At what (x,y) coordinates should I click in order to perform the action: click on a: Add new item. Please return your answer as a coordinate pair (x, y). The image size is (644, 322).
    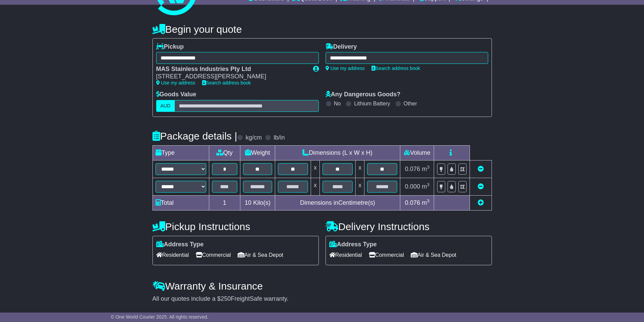
    Looking at the image, I should click on (481, 203).